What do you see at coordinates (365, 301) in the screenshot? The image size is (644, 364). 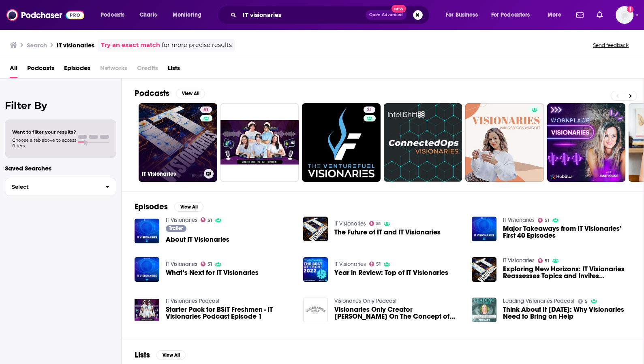 I see `a: Visionaries Only Podcast` at bounding box center [365, 301].